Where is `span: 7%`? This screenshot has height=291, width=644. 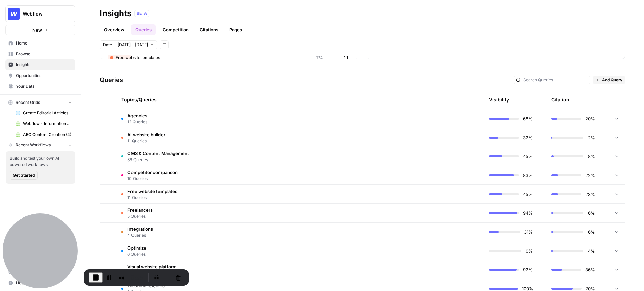
span: 7% is located at coordinates (319, 58).